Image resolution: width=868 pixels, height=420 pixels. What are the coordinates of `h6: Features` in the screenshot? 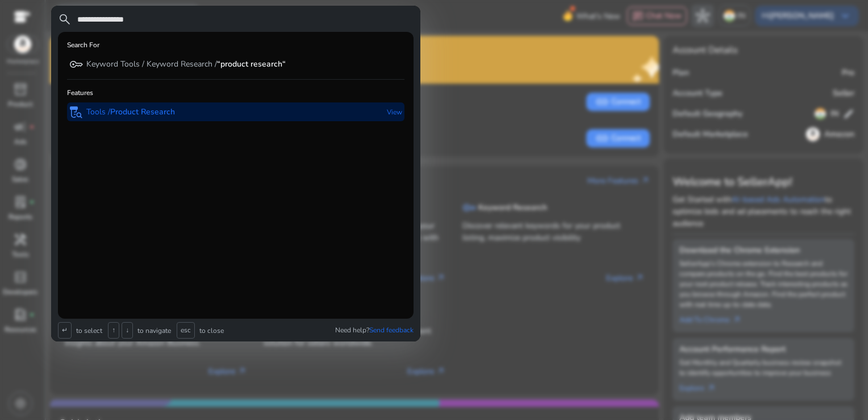 It's located at (80, 93).